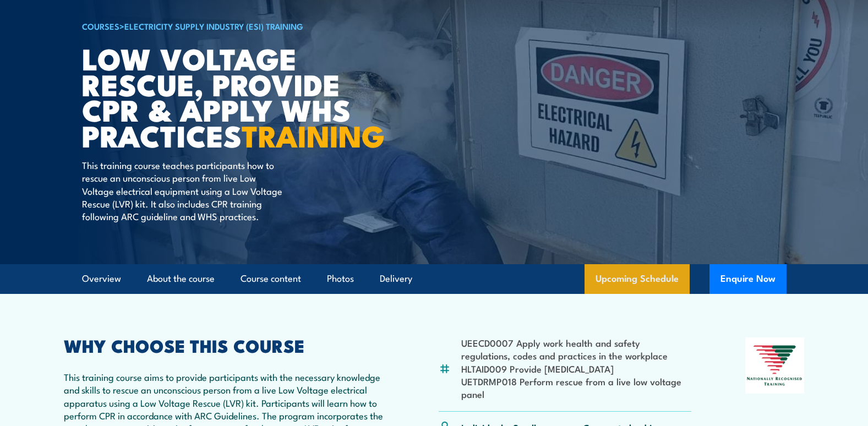 This screenshot has width=868, height=426. I want to click on li: UEECD0007 Apply work health and safety regulations, codes and practices in the workplace, so click(576, 349).